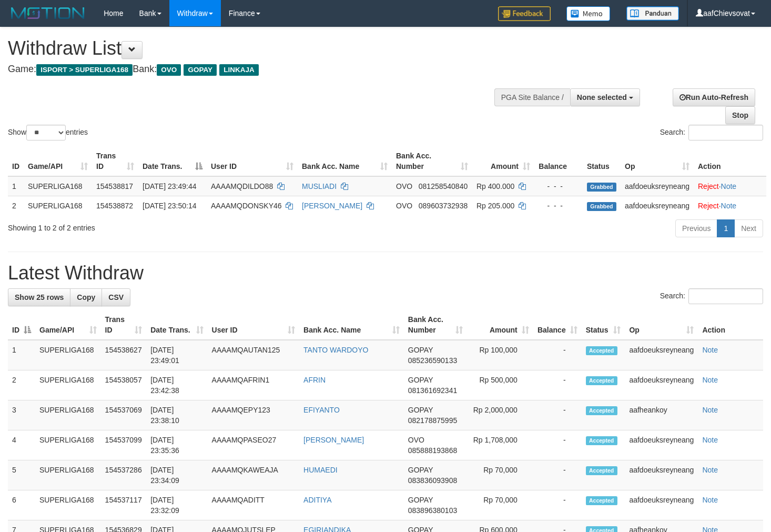 This screenshot has height=532, width=771. Describe the element at coordinates (124, 445) in the screenshot. I see `td: 154537099` at that location.